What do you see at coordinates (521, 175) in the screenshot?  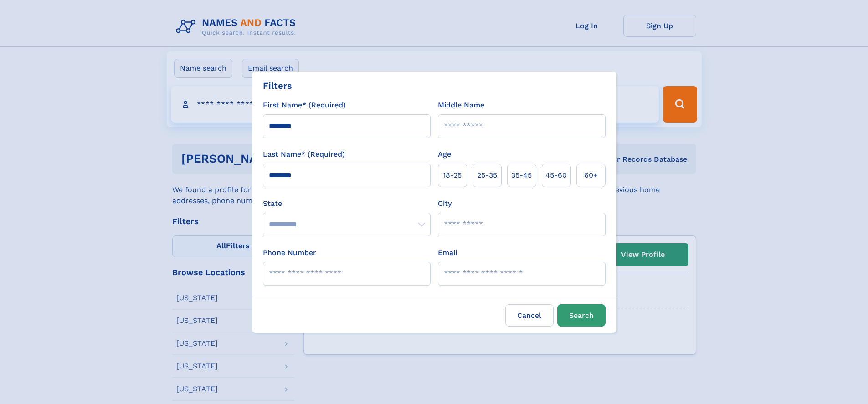 I see `span: 35‑45` at bounding box center [521, 175].